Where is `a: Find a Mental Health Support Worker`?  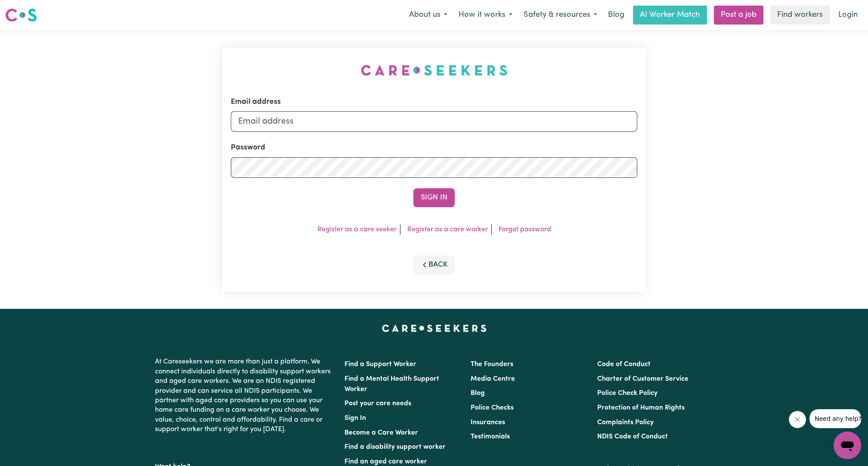
a: Find a Mental Health Support Worker is located at coordinates (392, 384).